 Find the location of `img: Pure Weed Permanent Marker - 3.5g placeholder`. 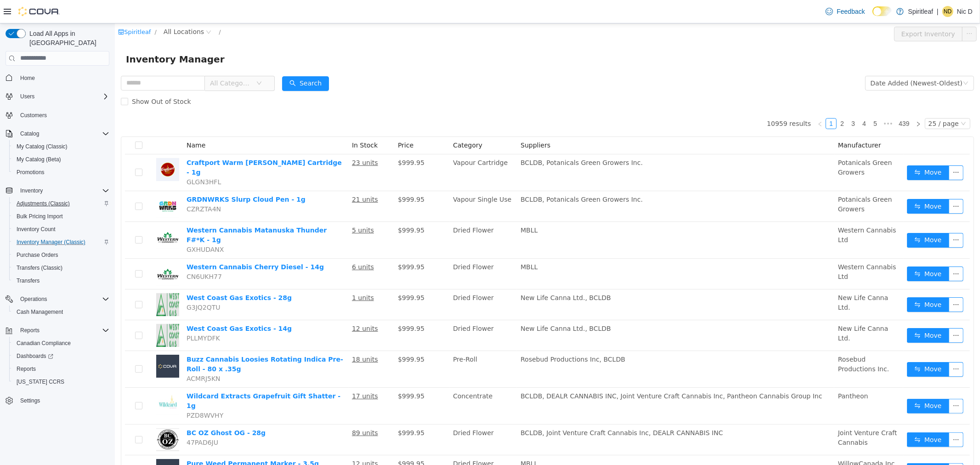

img: Pure Weed Permanent Marker - 3.5g placeholder is located at coordinates (53, 447).